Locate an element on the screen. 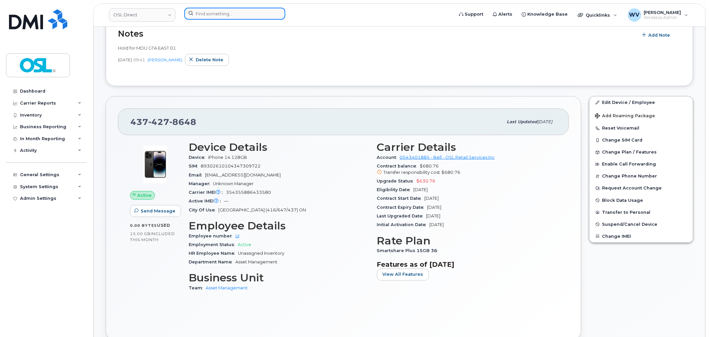  span: 8648 is located at coordinates (183, 122).